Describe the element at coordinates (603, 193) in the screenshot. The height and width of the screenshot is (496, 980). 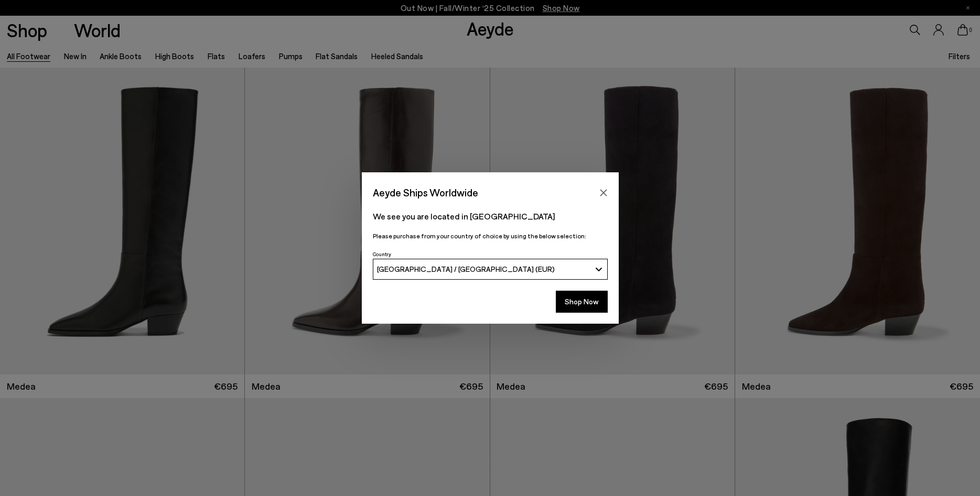
I see `button: Close` at that location.